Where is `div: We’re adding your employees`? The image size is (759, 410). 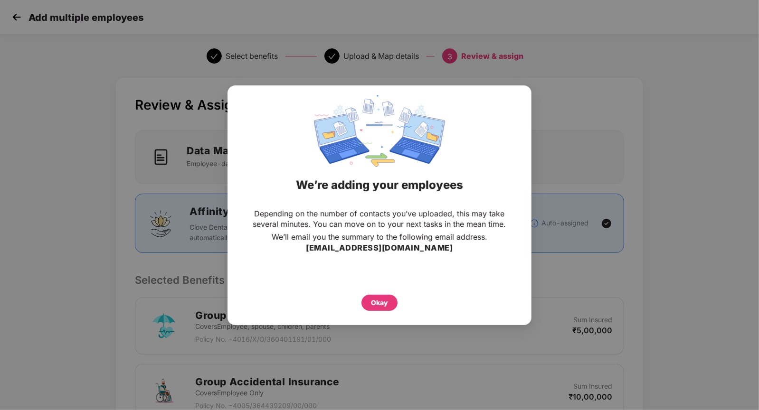 div: We’re adding your employees is located at coordinates (380, 185).